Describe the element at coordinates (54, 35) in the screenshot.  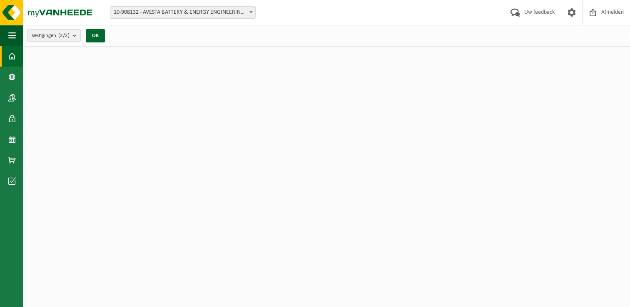
I see `button: Vestigingen(2/2)` at that location.